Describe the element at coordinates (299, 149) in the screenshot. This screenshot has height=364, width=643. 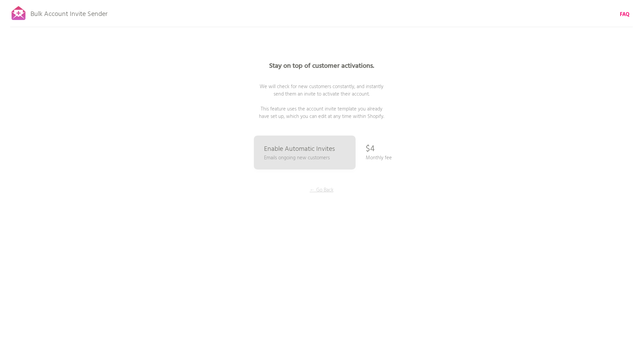
I see `p: Enable Automatic Invites` at that location.